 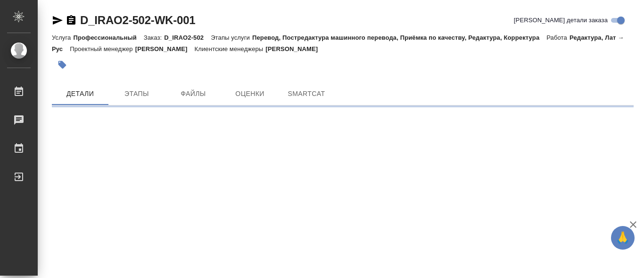 What do you see at coordinates (138, 20) in the screenshot?
I see `a: D_IRAO2-502-WK-001` at bounding box center [138, 20].